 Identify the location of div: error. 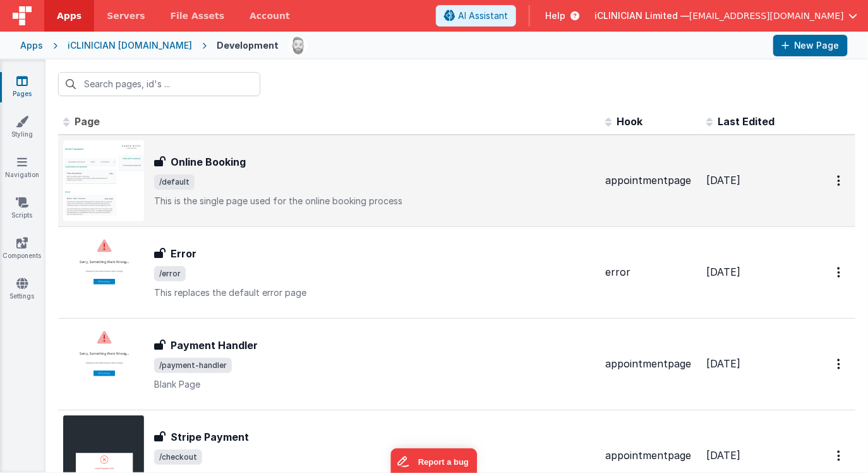
(651, 272).